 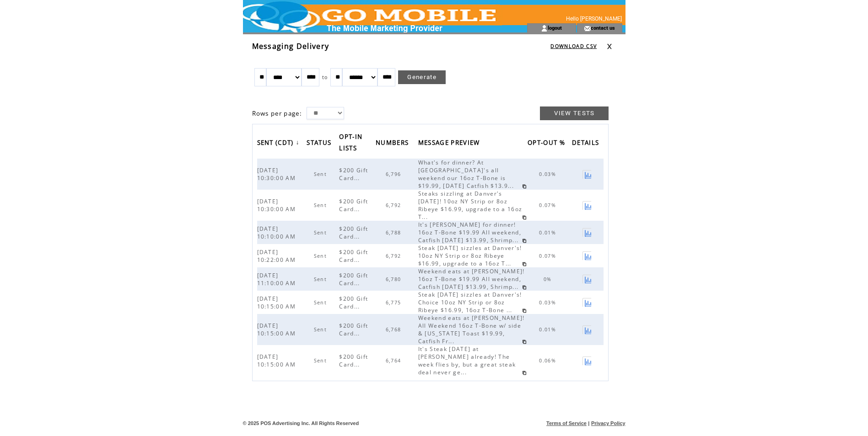 What do you see at coordinates (394, 174) in the screenshot?
I see `span: 6,796` at bounding box center [394, 174].